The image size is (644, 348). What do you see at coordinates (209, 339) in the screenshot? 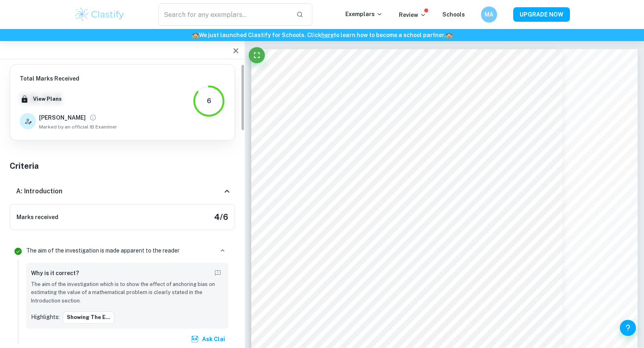
I see `button: Ask Clai` at bounding box center [209, 339].